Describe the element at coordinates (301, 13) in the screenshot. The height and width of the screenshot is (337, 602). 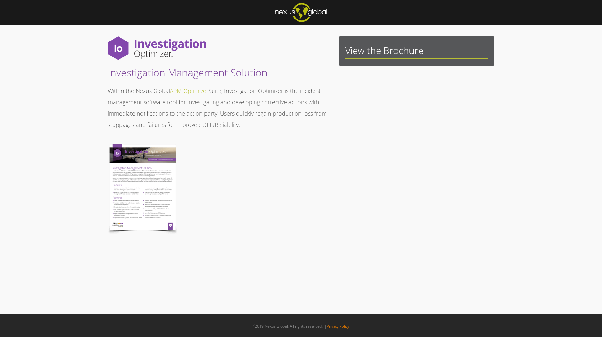
I see `img: ng-logo-hubspot-blog-01` at that location.